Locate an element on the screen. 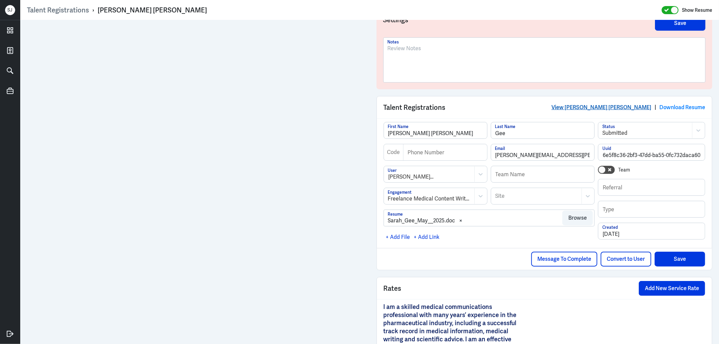 This screenshot has height=344, width=719. a: Download Resume is located at coordinates (682, 107).